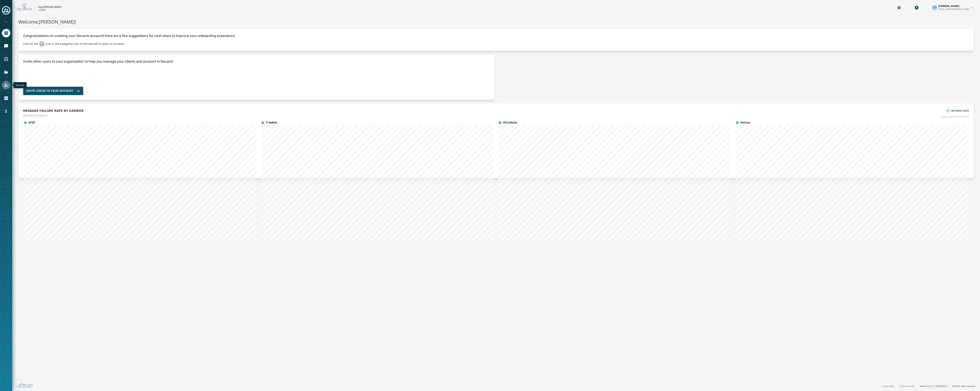  I want to click on button: Download Menu, so click(917, 8).